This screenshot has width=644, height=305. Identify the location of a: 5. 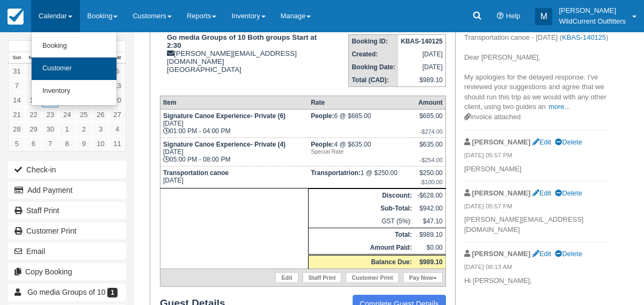
(17, 143).